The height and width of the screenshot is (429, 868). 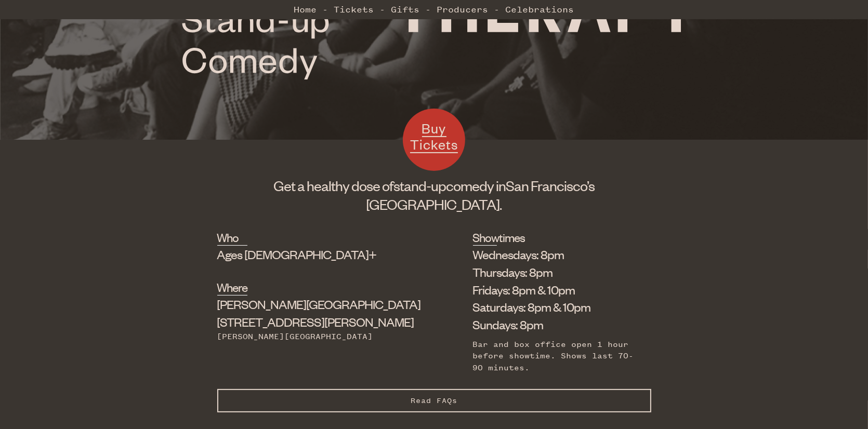 What do you see at coordinates (554, 255) in the screenshot?
I see `li: Wednesdays: 8pm` at bounding box center [554, 255].